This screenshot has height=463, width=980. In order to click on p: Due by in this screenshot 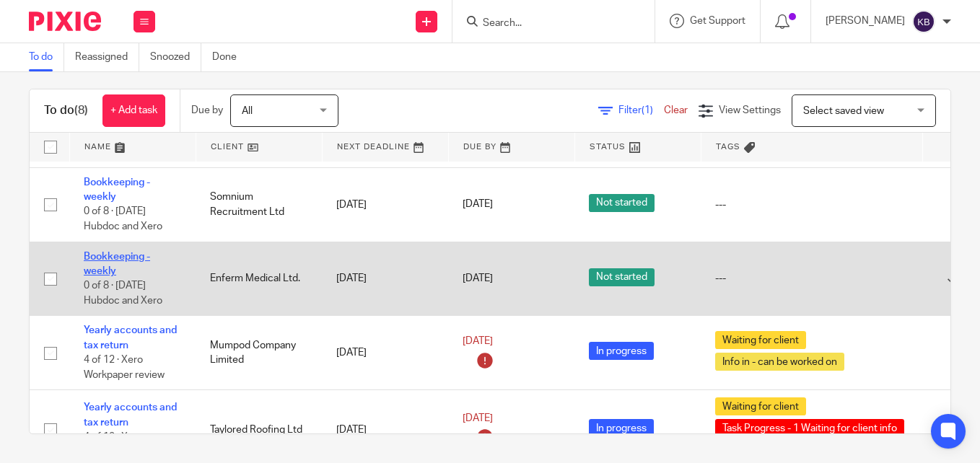, I will do `click(207, 111)`.